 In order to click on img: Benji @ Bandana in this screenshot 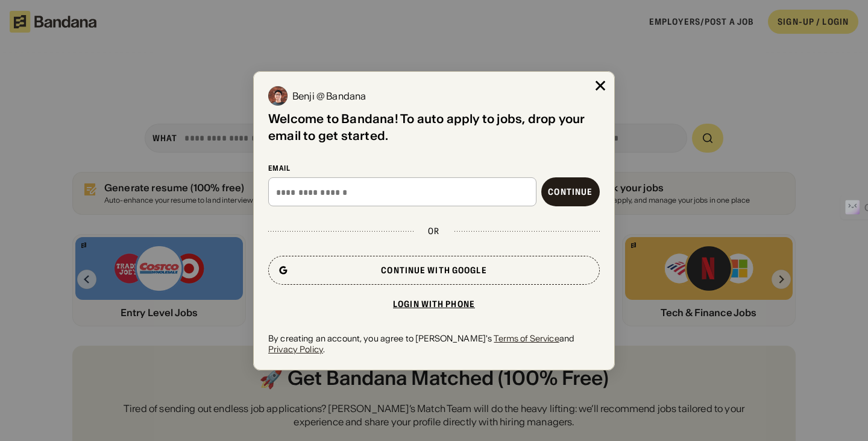, I will do `click(278, 95)`.